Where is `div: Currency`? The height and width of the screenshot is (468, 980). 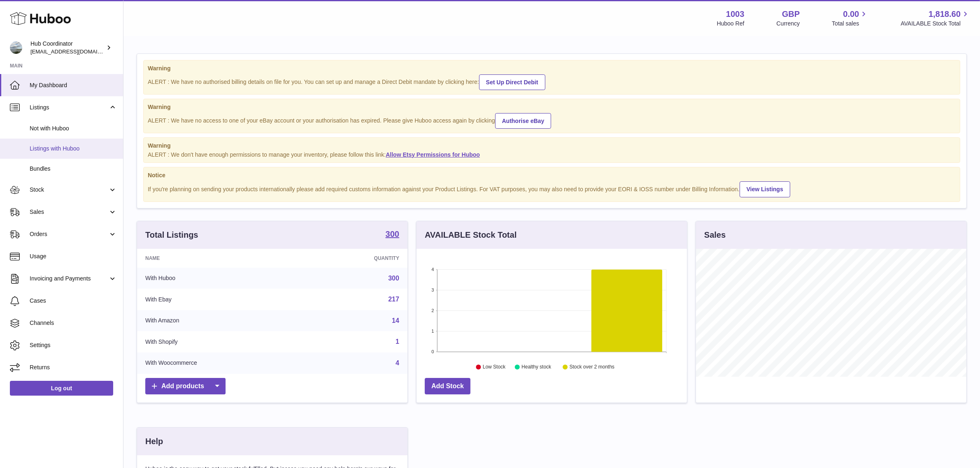
div: Currency is located at coordinates (788, 23).